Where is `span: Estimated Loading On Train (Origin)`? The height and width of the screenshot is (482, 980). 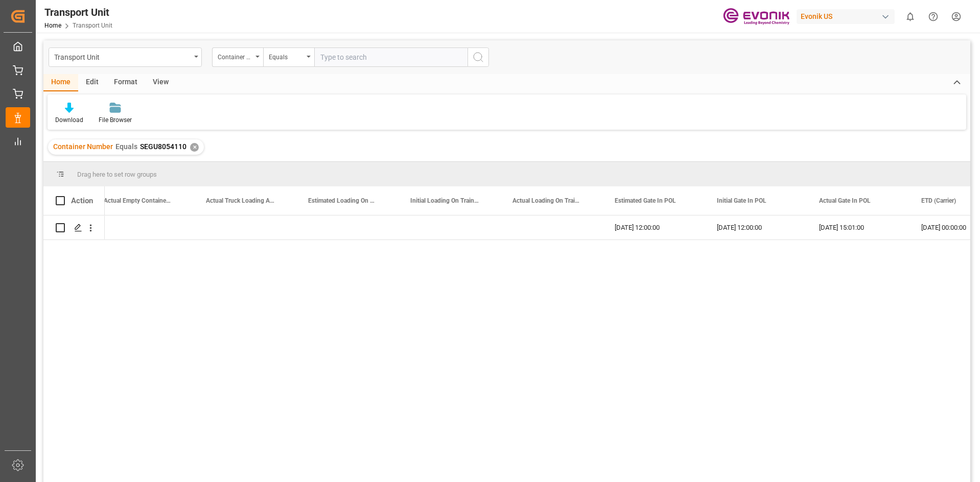 span: Estimated Loading On Train (Origin) is located at coordinates (343, 201).